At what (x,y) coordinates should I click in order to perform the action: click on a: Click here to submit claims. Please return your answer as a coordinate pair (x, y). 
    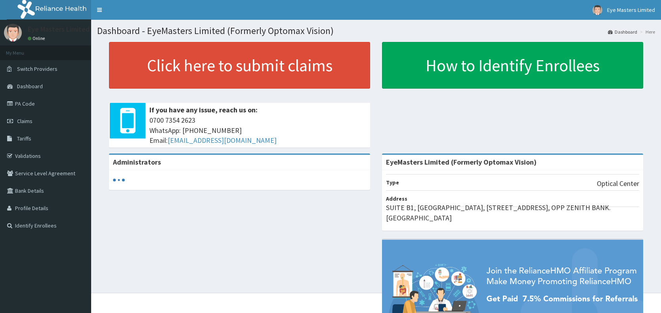
    Looking at the image, I should click on (239, 65).